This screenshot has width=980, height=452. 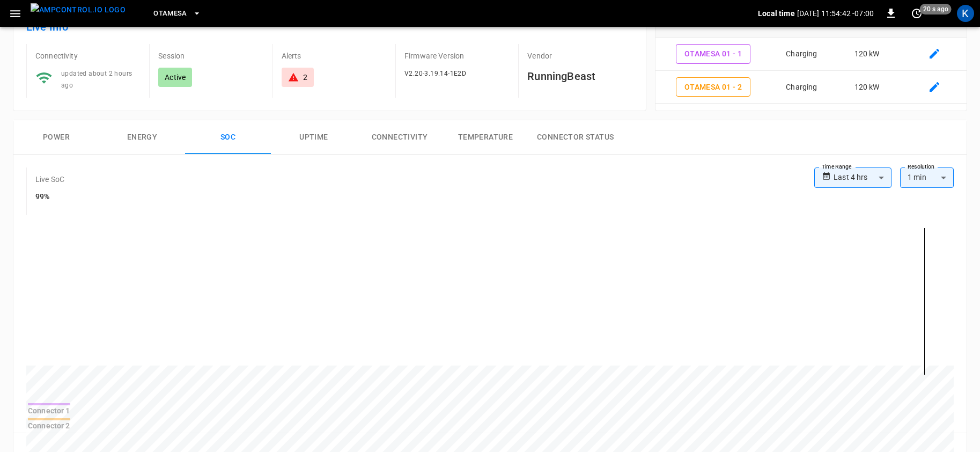 I want to click on button: Power, so click(x=56, y=137).